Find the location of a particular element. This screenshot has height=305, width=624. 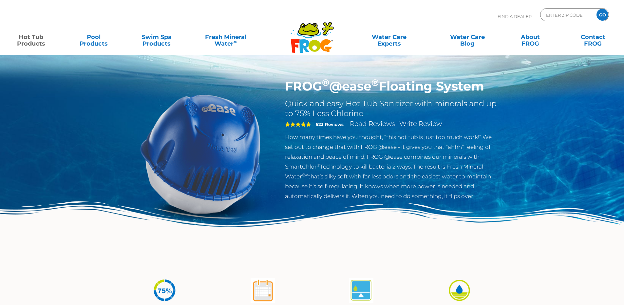

p: Find A Dealer is located at coordinates (515, 16).